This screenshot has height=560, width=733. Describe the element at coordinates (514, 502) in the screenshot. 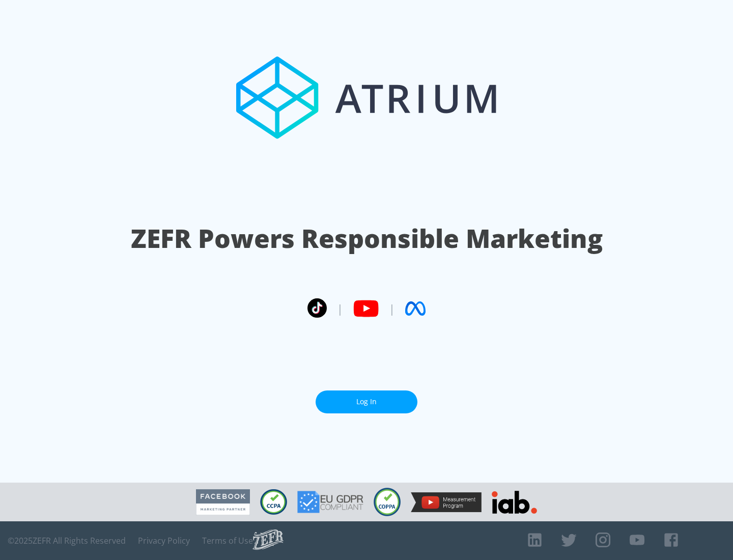

I see `img: IAB` at that location.